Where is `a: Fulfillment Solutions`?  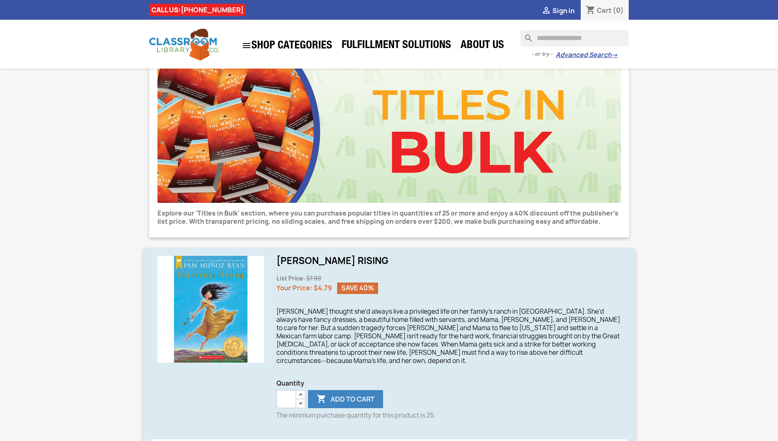
a: Fulfillment Solutions is located at coordinates (396, 46).